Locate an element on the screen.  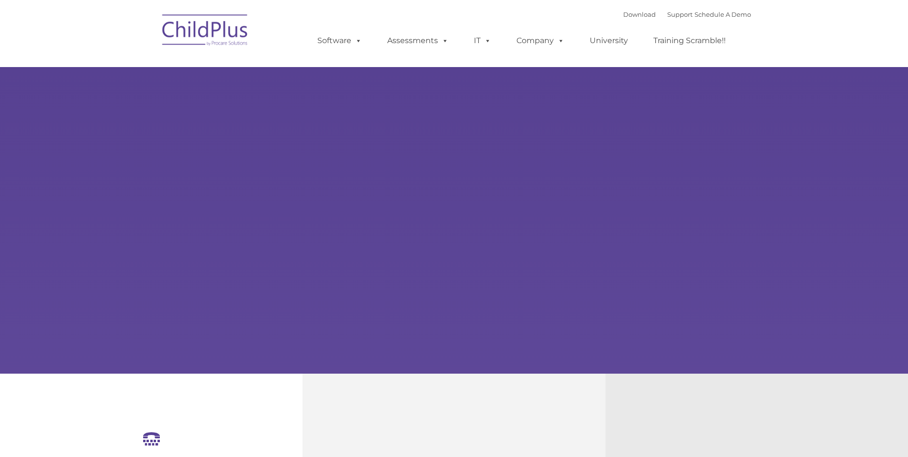
a: Support is located at coordinates (680, 14).